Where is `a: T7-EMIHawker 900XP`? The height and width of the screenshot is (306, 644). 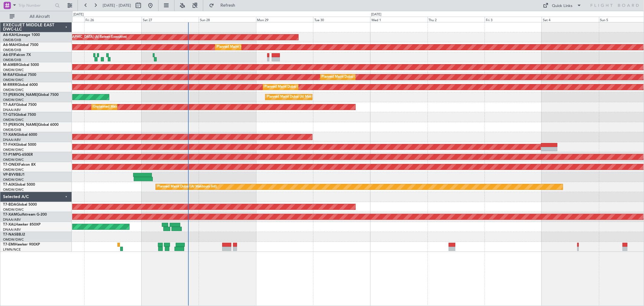
a: T7-EMIHawker 900XP is located at coordinates (21, 245).